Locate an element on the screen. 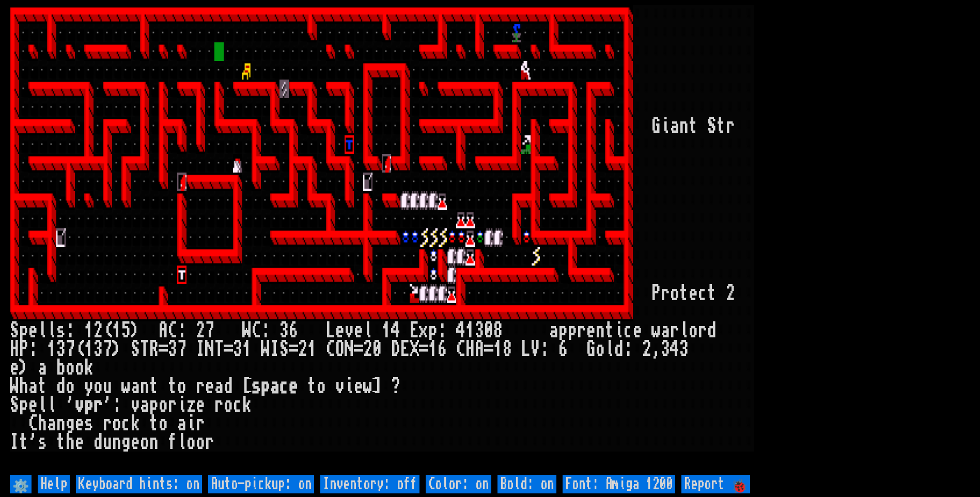 Image resolution: width=980 pixels, height=497 pixels. div: 7 is located at coordinates (70, 349).